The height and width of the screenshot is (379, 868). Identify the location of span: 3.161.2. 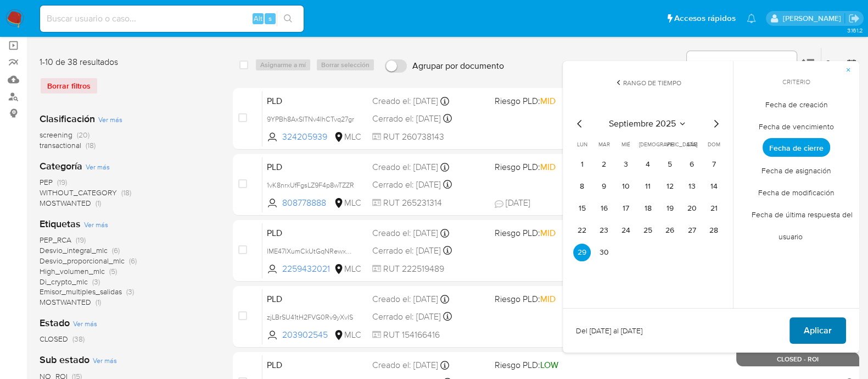
(854, 30).